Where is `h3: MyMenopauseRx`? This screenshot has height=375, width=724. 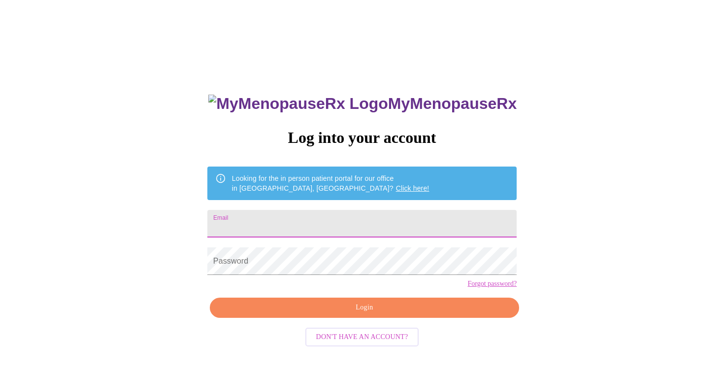
h3: MyMenopauseRx is located at coordinates (362, 103).